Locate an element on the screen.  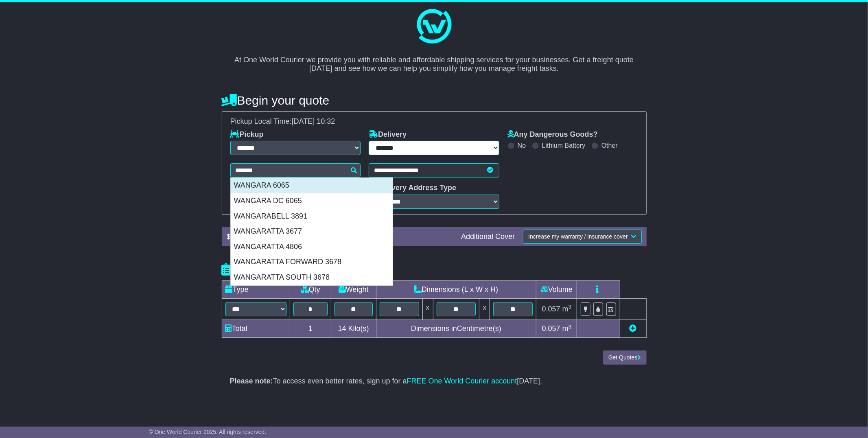
a: FREE One World Courier account is located at coordinates (462, 381).